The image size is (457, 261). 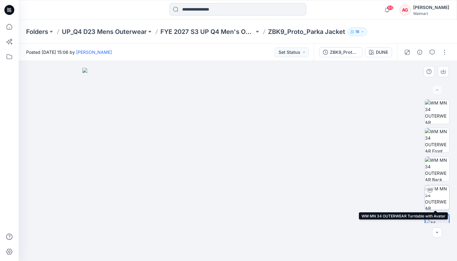 What do you see at coordinates (340, 52) in the screenshot?
I see `button: ZBK9_Proto_Parka Jacket` at bounding box center [340, 52].